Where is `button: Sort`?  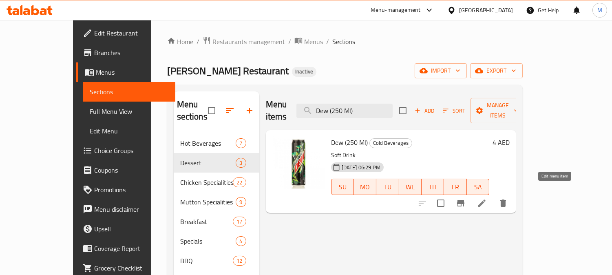 button: Sort is located at coordinates (454, 111).